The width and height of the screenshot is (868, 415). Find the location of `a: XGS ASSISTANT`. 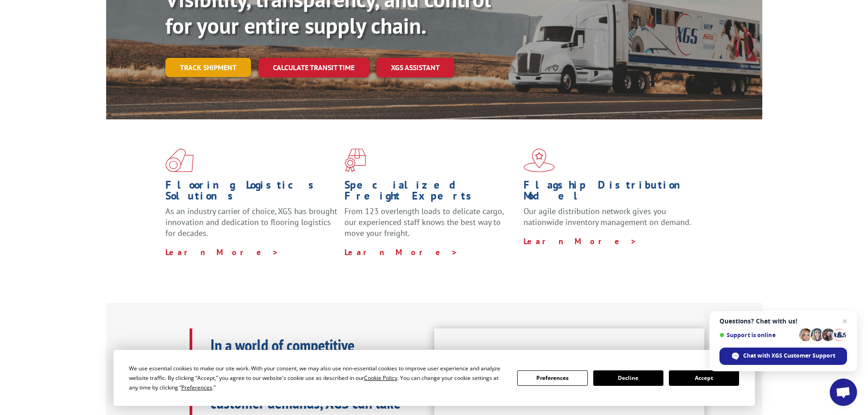

a: XGS ASSISTANT is located at coordinates (415, 67).